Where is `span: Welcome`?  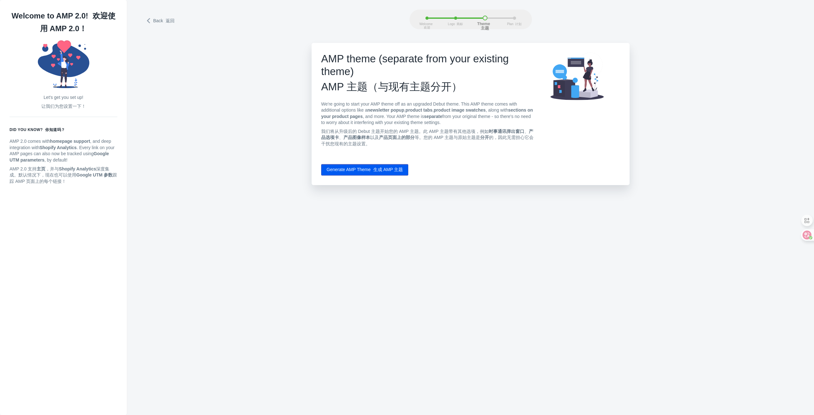
span: Welcome is located at coordinates (427, 26).